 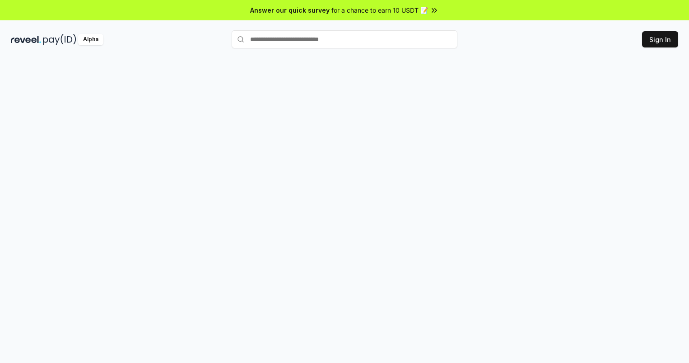 What do you see at coordinates (60, 39) in the screenshot?
I see `img: pay_id` at bounding box center [60, 39].